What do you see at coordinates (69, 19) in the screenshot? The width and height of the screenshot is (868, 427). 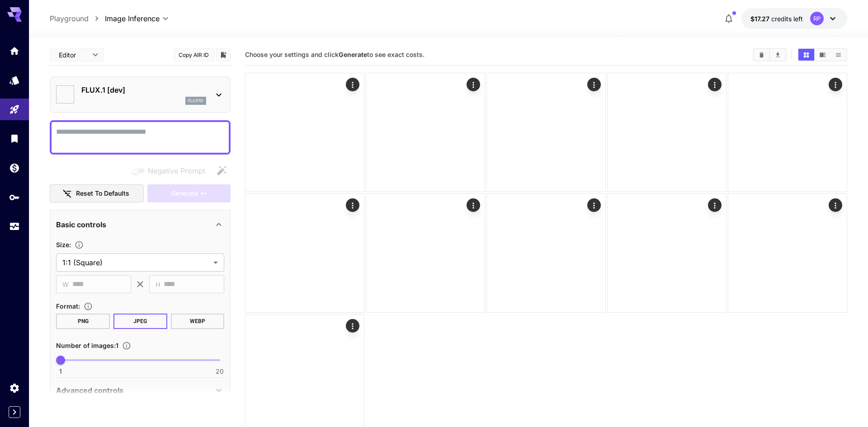 I see `p: Playground` at bounding box center [69, 19].